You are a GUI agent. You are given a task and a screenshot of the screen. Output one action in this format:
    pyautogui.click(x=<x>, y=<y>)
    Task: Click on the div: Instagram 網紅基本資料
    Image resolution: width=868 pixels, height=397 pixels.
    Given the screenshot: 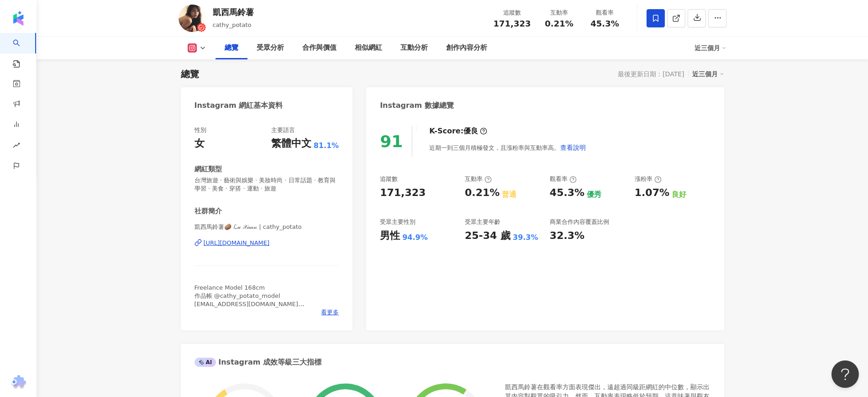 What is the action you would take?
    pyautogui.click(x=239, y=105)
    